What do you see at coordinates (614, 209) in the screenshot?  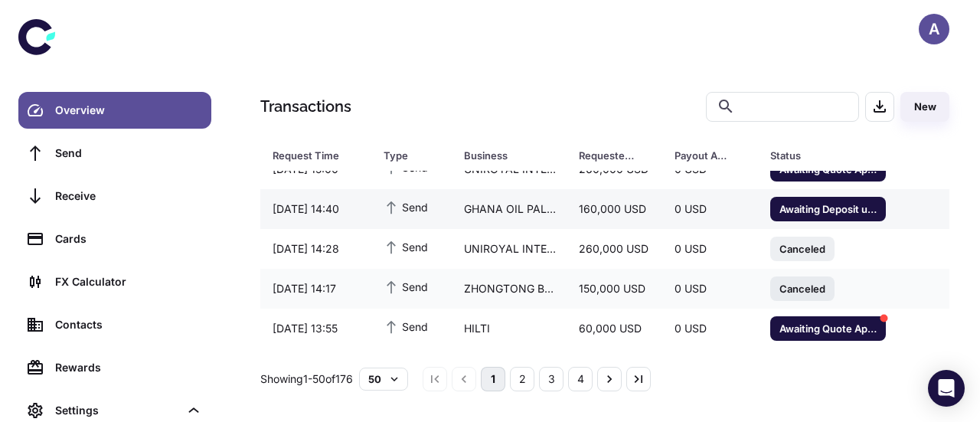 I see `div: 160,000 USD` at bounding box center [614, 209].